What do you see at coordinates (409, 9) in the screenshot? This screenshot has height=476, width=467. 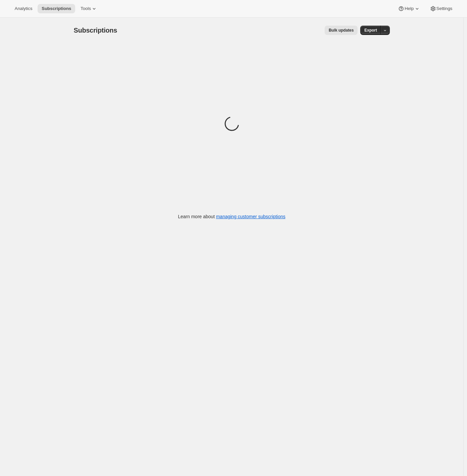 I see `span: Help` at bounding box center [409, 9].